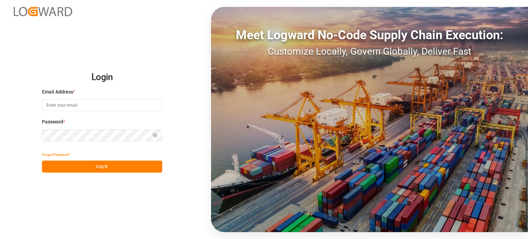  I want to click on span: Password, so click(53, 122).